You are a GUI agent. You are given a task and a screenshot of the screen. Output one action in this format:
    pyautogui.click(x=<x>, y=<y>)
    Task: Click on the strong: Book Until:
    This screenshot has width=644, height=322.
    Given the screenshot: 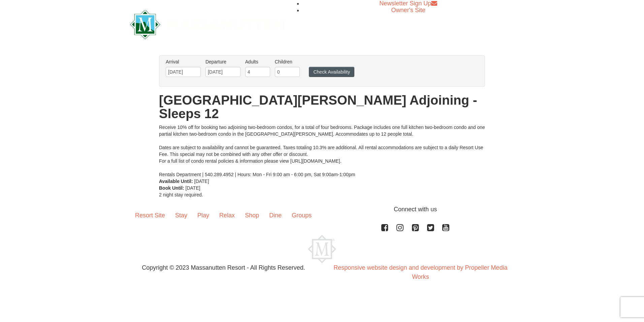 What is the action you would take?
    pyautogui.click(x=171, y=188)
    